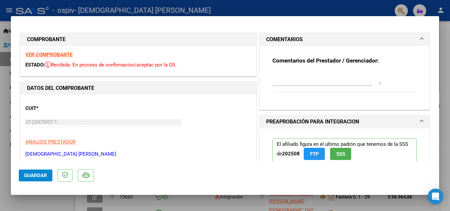  Describe the element at coordinates (50, 142) in the screenshot. I see `span: ANALISIS PRESTADOR` at that location.